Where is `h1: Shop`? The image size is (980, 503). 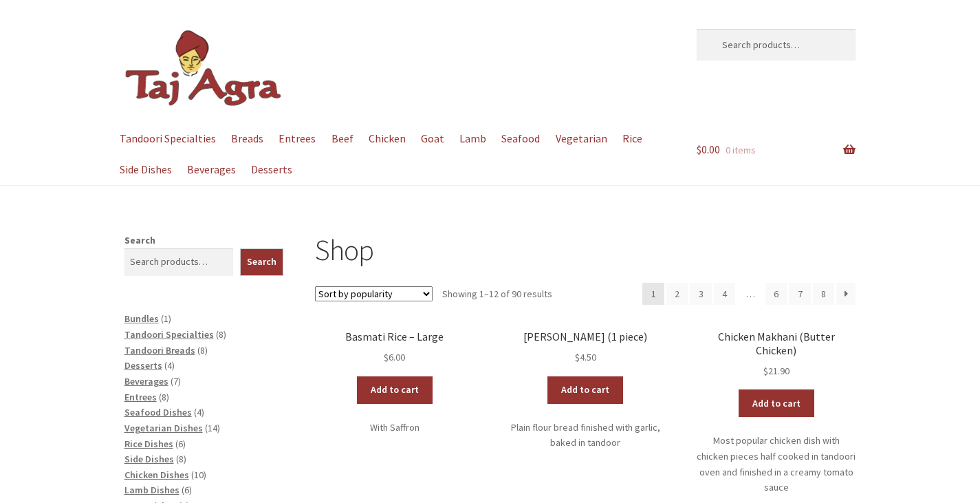
h1: Shop is located at coordinates (585, 250).